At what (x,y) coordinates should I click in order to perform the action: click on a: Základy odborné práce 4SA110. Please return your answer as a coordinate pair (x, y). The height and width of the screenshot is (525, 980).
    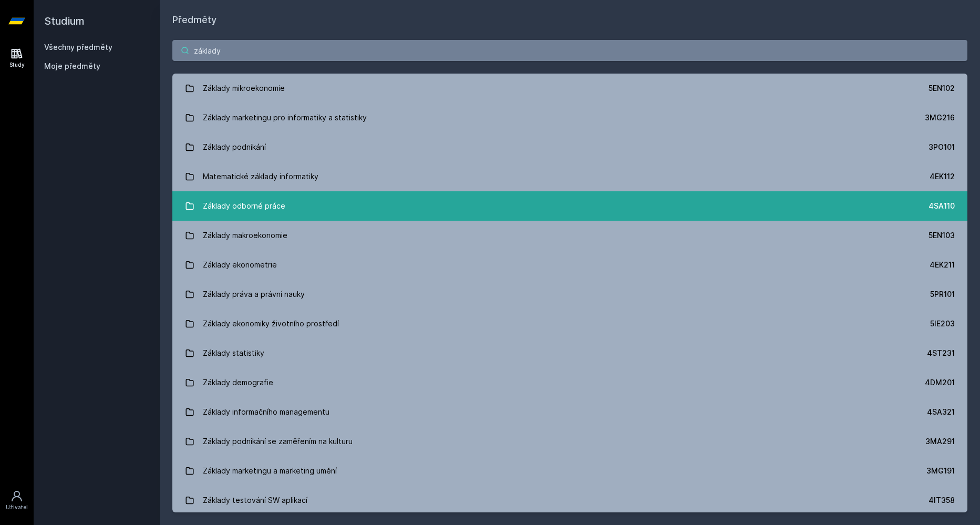
    Looking at the image, I should click on (570, 206).